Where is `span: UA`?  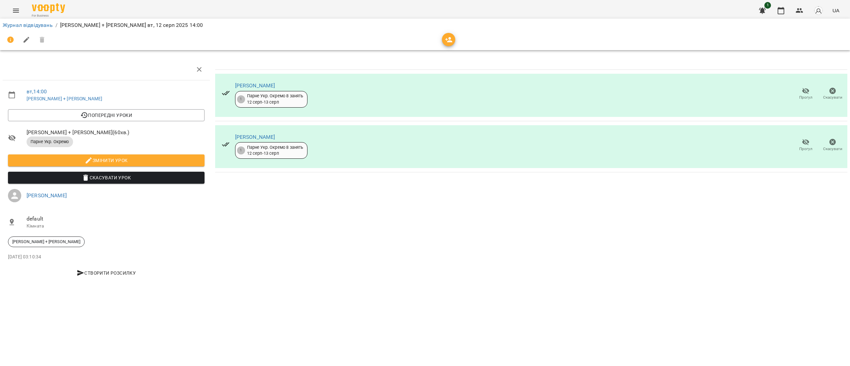 span: UA is located at coordinates (836, 10).